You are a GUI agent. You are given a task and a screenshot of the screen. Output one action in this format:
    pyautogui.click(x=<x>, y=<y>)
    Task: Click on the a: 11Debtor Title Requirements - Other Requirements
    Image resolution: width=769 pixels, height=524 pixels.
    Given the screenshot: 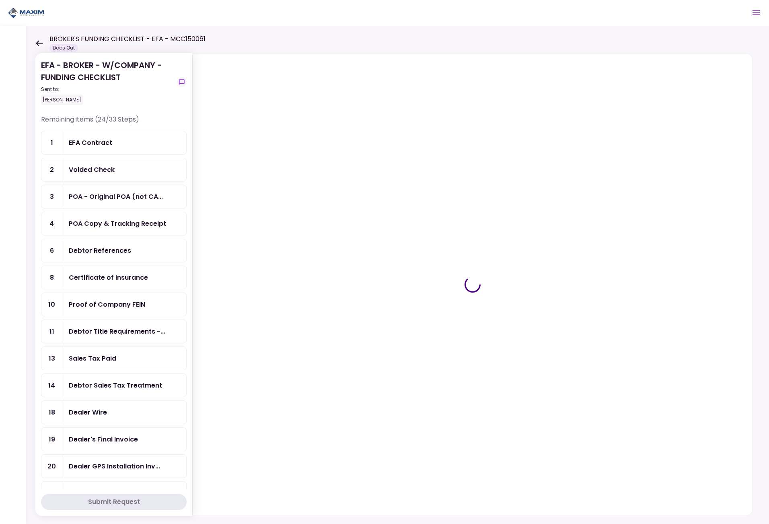 What is the action you would take?
    pyautogui.click(x=114, y=331)
    